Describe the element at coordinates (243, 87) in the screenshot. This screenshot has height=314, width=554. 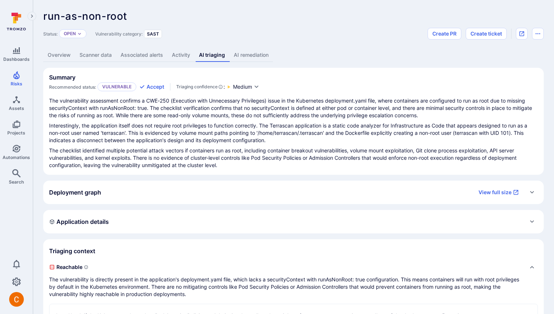
I see `span: Medium` at that location.